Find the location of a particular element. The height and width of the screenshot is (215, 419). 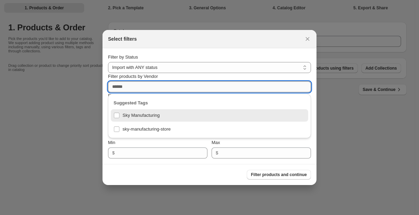

li: sky-manufacturing-store is located at coordinates (209, 129).